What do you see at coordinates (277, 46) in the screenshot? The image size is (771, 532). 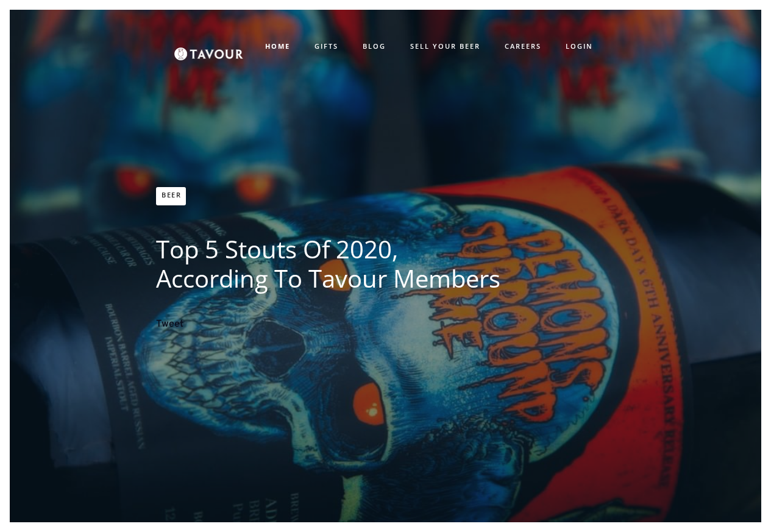 I see `a: HOME` at bounding box center [277, 46].